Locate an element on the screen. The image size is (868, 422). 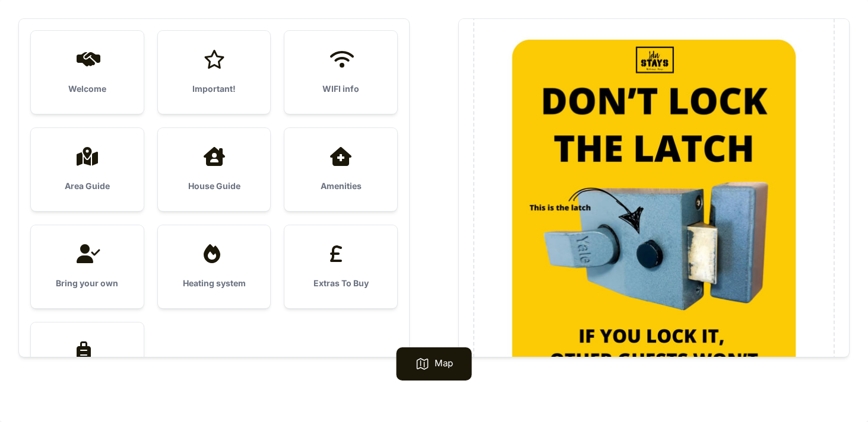
h3: Bring your own is located at coordinates (87, 284).